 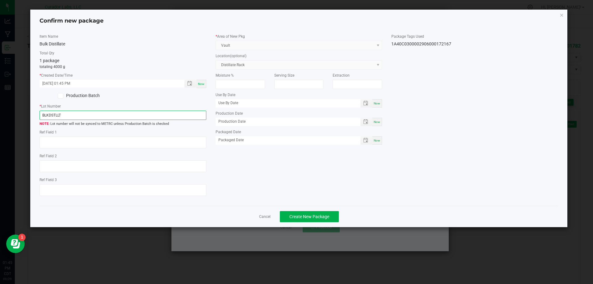 I want to click on span: Create New Package, so click(x=309, y=217).